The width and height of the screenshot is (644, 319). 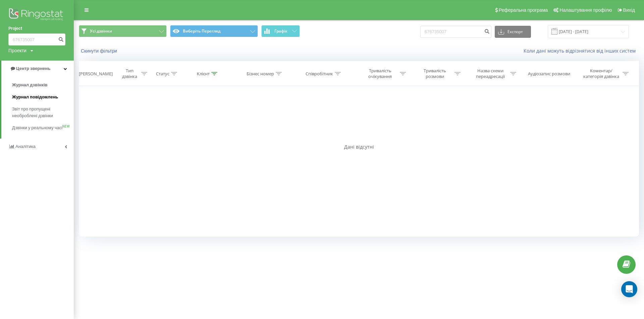 I want to click on div: Open Intercom Messenger, so click(x=629, y=289).